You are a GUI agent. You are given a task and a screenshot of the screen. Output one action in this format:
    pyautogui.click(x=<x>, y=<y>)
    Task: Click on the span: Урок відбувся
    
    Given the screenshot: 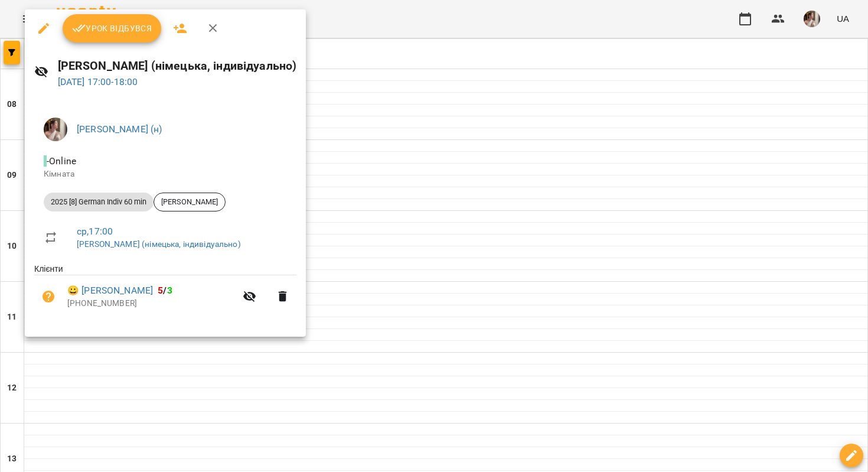 What is the action you would take?
    pyautogui.click(x=112, y=28)
    